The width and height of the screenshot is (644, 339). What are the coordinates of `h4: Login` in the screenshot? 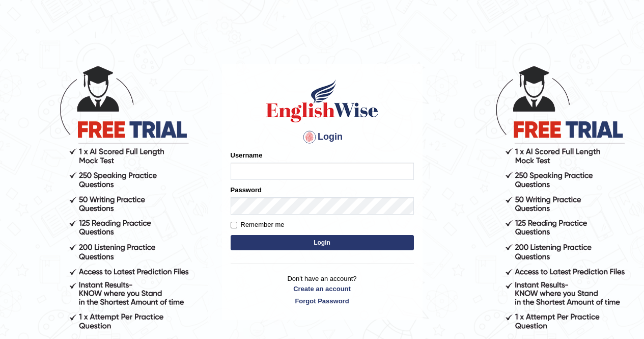 It's located at (322, 137).